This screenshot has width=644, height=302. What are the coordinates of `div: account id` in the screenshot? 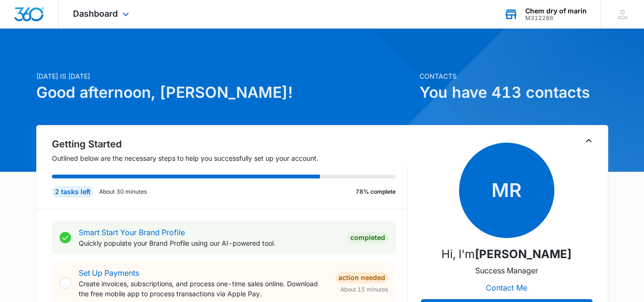 It's located at (556, 18).